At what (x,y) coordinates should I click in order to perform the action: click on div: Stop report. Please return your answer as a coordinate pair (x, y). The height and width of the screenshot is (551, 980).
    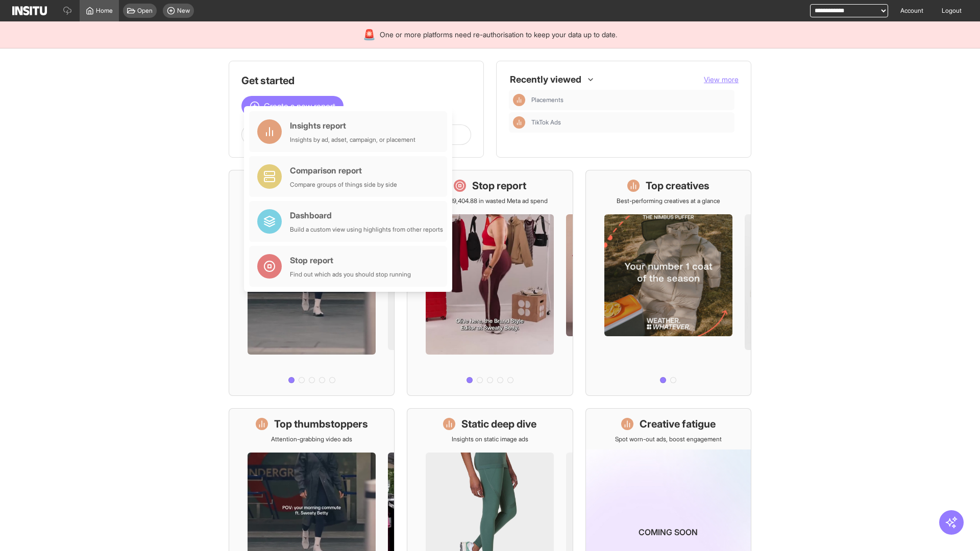
    Looking at the image, I should click on (351, 260).